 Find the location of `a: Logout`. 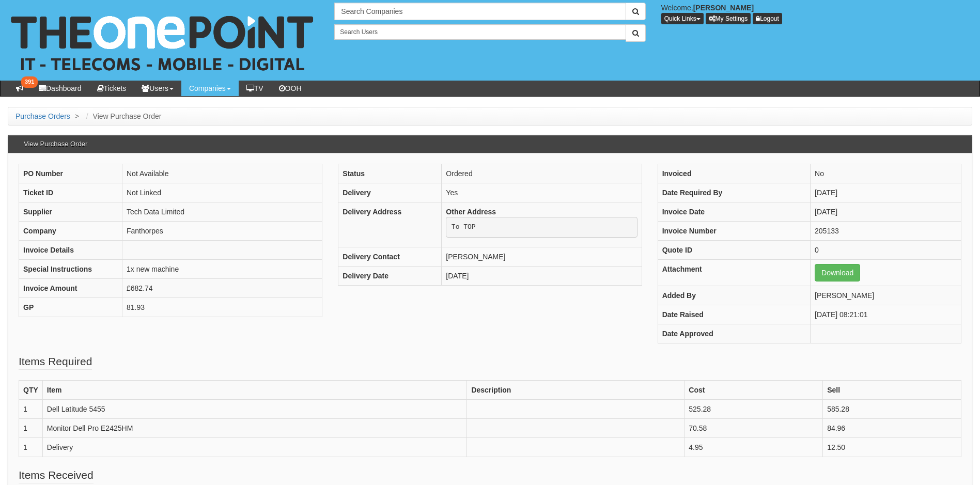

a: Logout is located at coordinates (767, 19).